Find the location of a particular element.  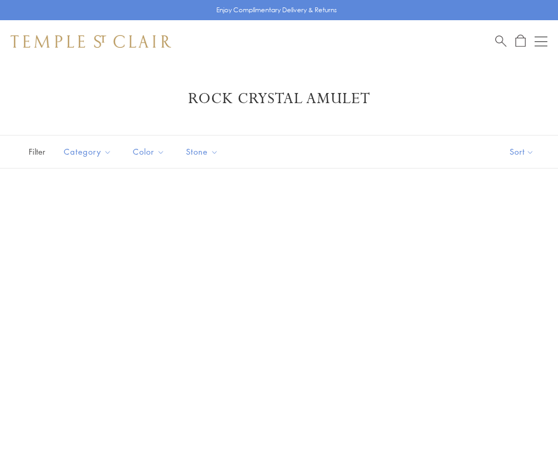

a: Open Shopping Bag is located at coordinates (520, 41).